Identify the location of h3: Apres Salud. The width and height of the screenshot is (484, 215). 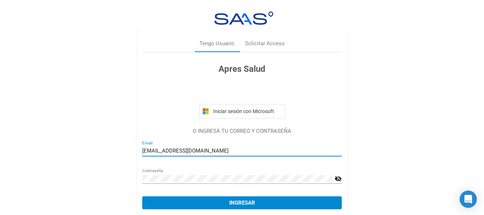
(242, 69).